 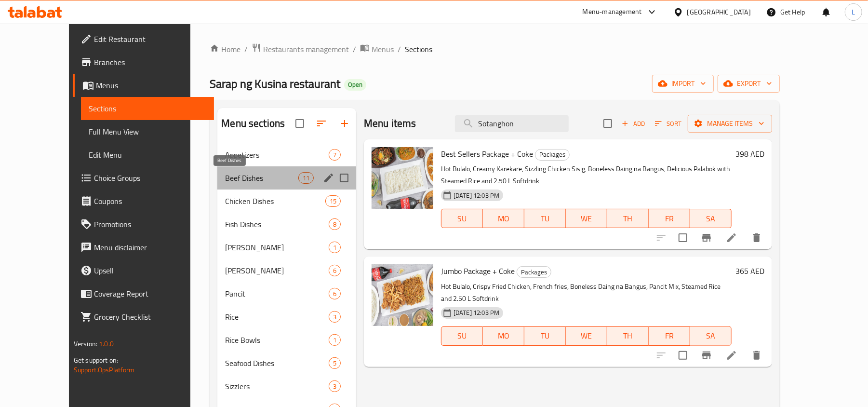 What do you see at coordinates (306, 178) in the screenshot?
I see `span: 11` at bounding box center [306, 178].